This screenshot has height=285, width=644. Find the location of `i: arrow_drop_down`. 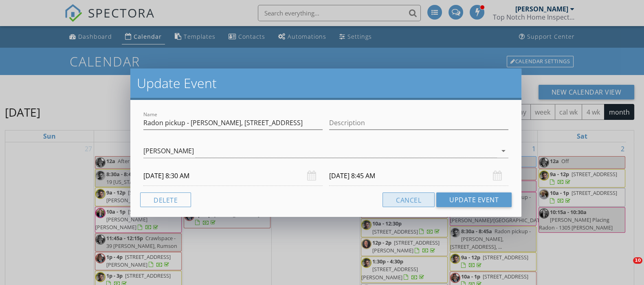

i: arrow_drop_down is located at coordinates (503, 151).